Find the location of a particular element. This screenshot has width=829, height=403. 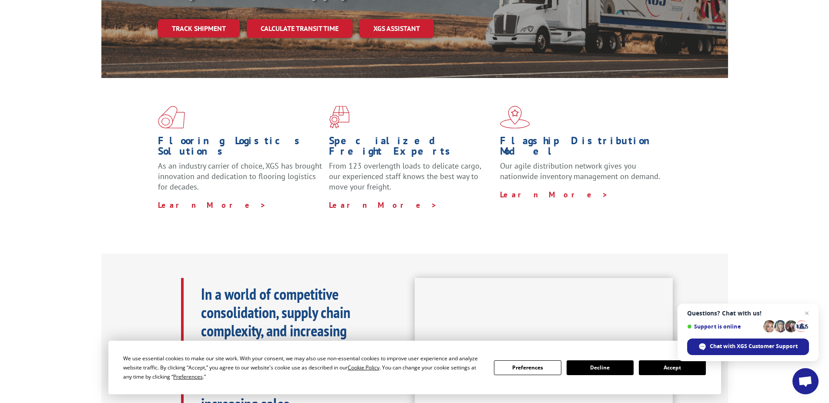

button: Decline is located at coordinates (600, 367).